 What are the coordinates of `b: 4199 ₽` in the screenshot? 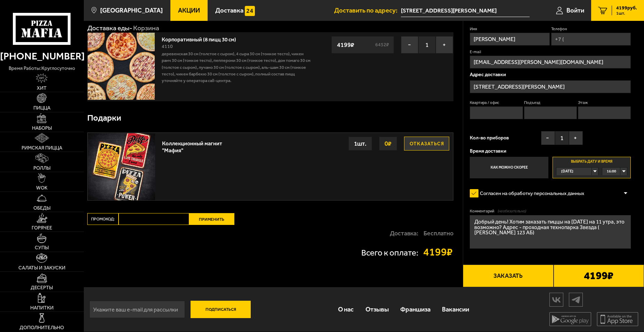 It's located at (599, 276).